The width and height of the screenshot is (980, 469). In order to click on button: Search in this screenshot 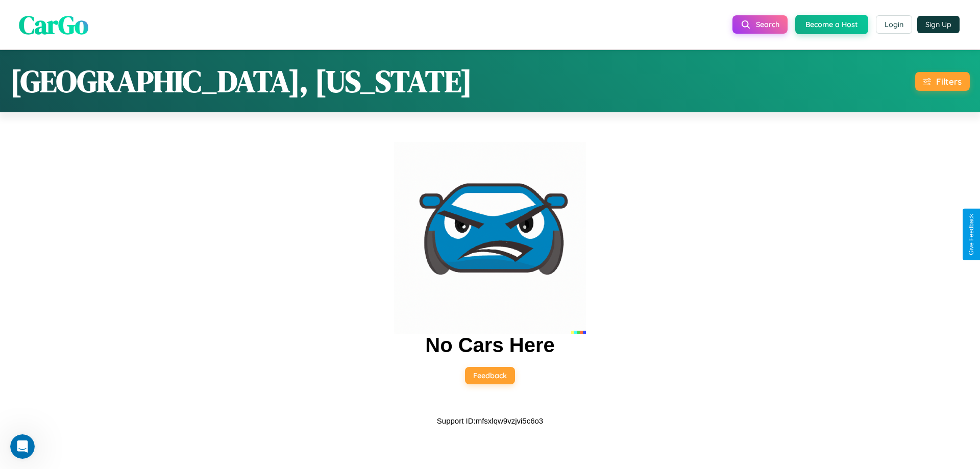, I will do `click(760, 25)`.